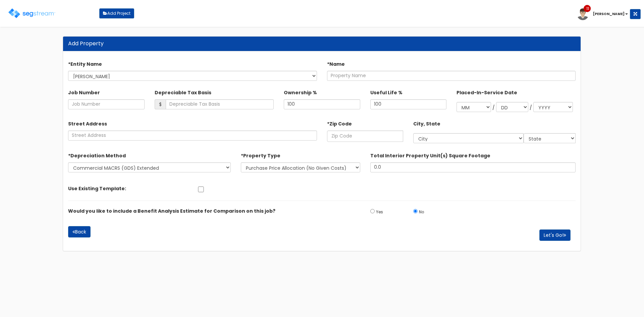  What do you see at coordinates (117, 14) in the screenshot?
I see `button: Add Project` at bounding box center [117, 14].